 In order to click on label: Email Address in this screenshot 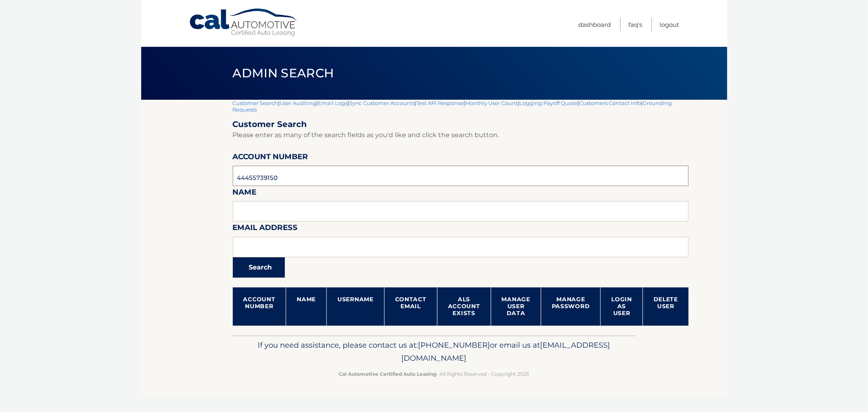, I will do `click(265, 229)`.